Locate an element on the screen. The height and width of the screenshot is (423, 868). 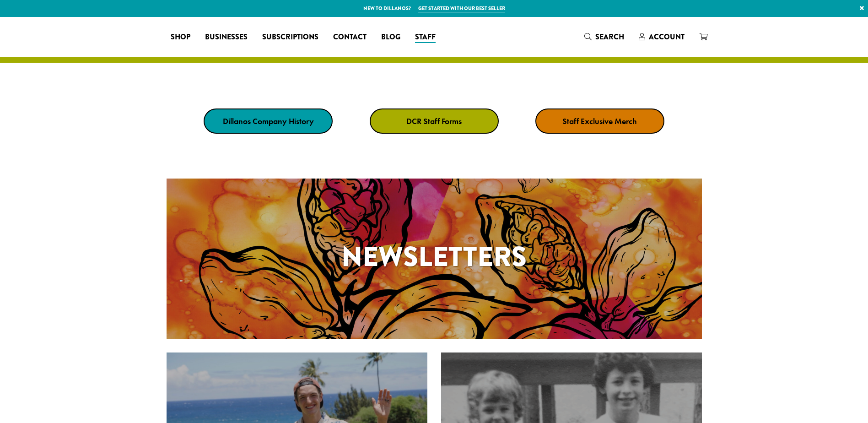
a: Staff is located at coordinates (425, 37).